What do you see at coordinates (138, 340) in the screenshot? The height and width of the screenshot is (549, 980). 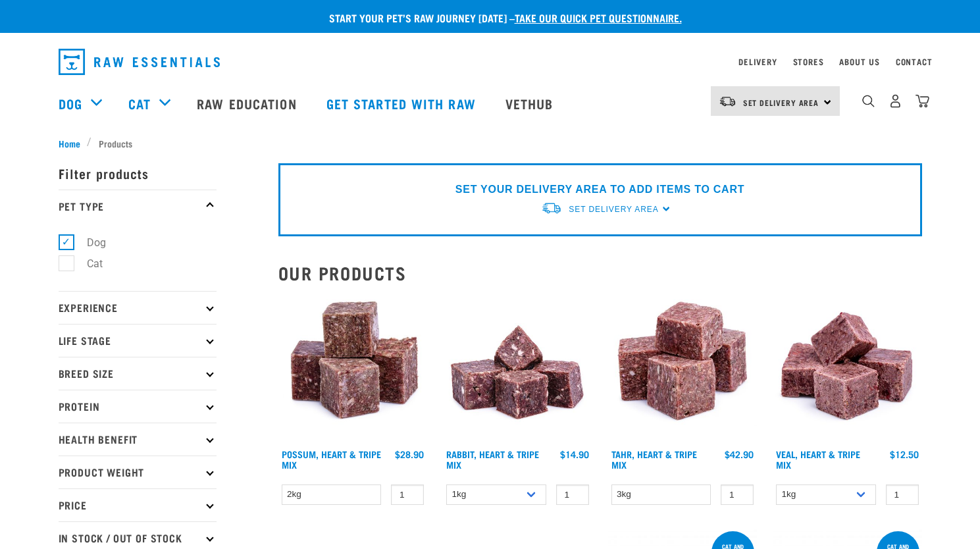 I see `p: Life Stage` at bounding box center [138, 340].